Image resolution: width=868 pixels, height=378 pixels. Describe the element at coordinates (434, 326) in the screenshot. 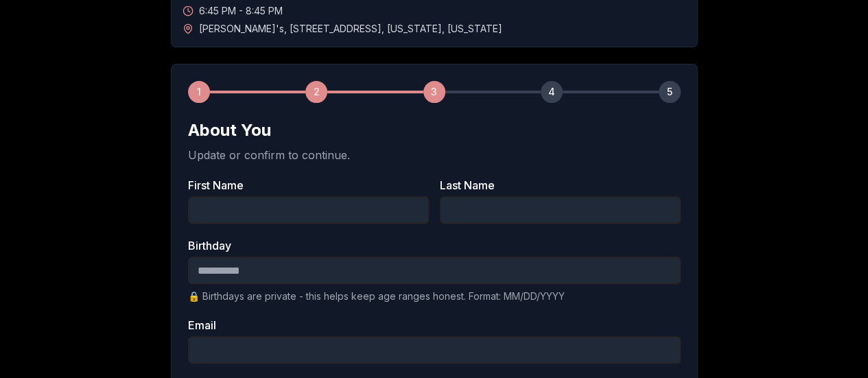

I see `label: Email` at that location.